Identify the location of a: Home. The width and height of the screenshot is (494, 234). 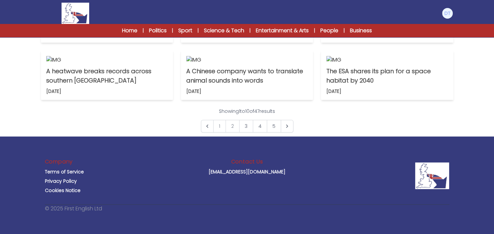
(130, 31).